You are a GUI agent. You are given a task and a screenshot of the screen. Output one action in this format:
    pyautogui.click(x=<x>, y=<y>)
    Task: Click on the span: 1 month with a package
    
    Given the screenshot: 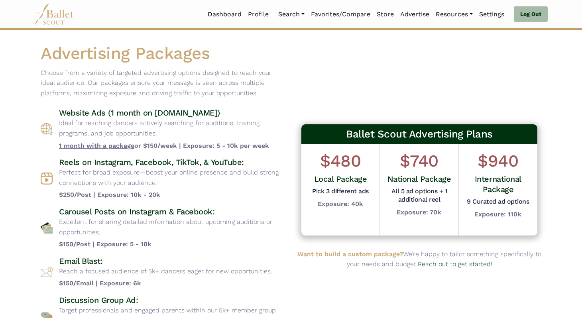 What is the action you would take?
    pyautogui.click(x=97, y=146)
    